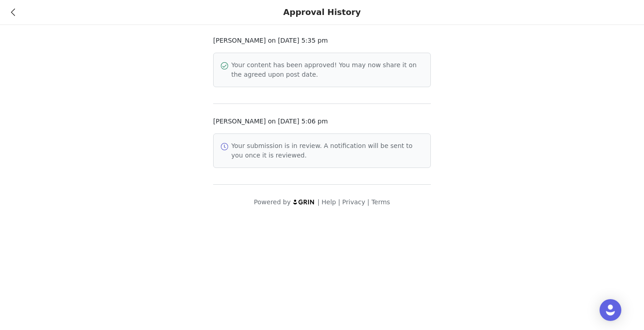 This screenshot has width=644, height=330. What do you see at coordinates (304, 201) in the screenshot?
I see `img: logo` at bounding box center [304, 201].